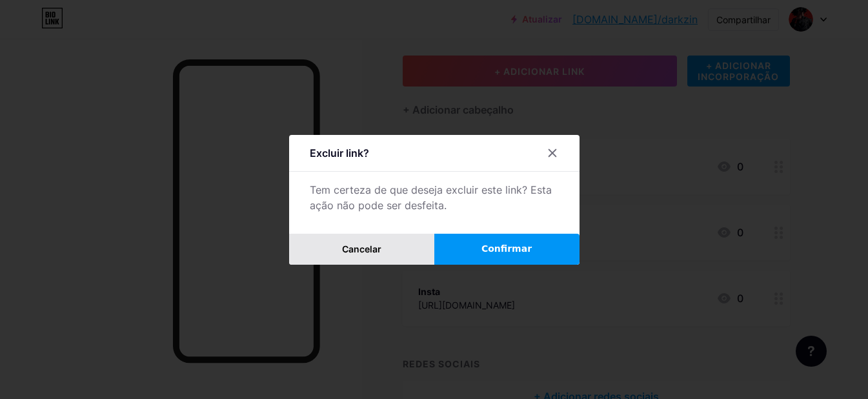  I want to click on button: Confirmar, so click(507, 249).